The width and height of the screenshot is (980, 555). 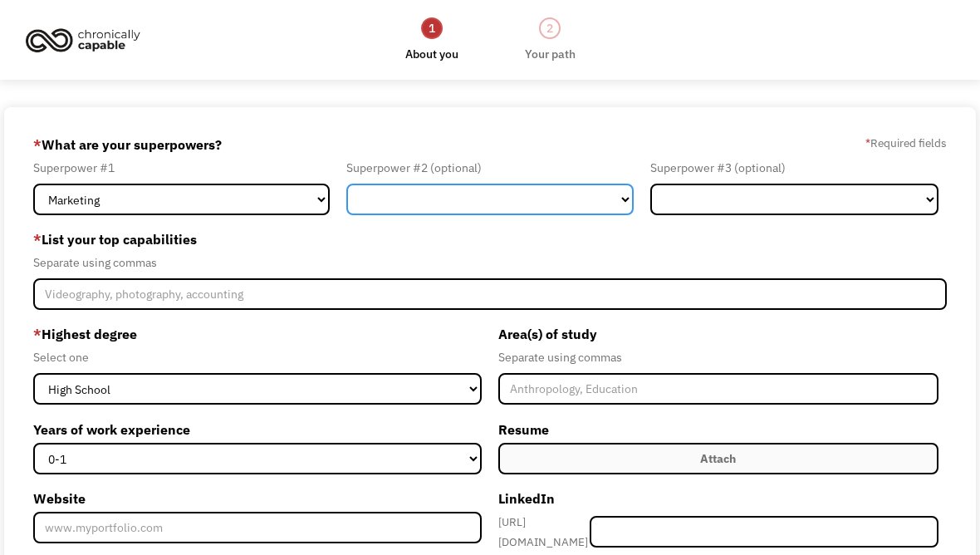 I want to click on input: Anthropology, Education, so click(x=718, y=388).